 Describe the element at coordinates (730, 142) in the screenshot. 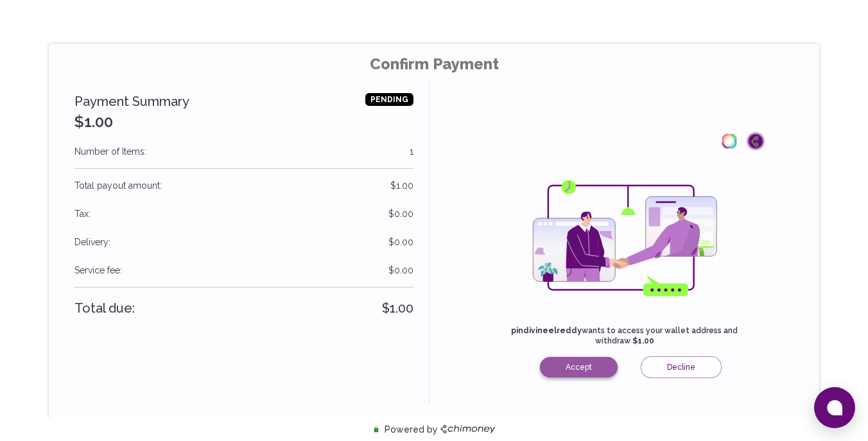

I see `img: Inteledger logo` at that location.